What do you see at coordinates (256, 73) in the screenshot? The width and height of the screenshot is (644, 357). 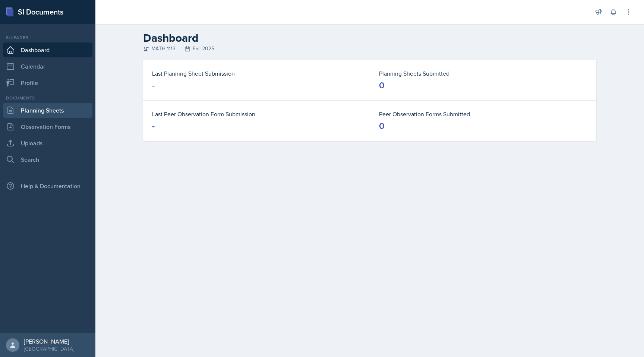 I see `dt: Last Planning Sheet Submission` at bounding box center [256, 73].